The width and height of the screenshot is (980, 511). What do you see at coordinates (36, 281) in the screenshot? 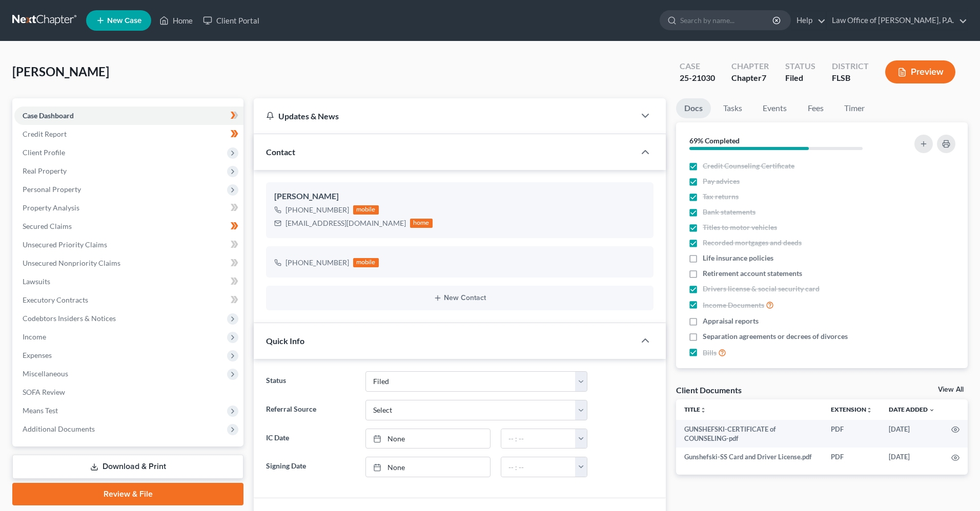
I see `span: Lawsuits` at bounding box center [36, 281].